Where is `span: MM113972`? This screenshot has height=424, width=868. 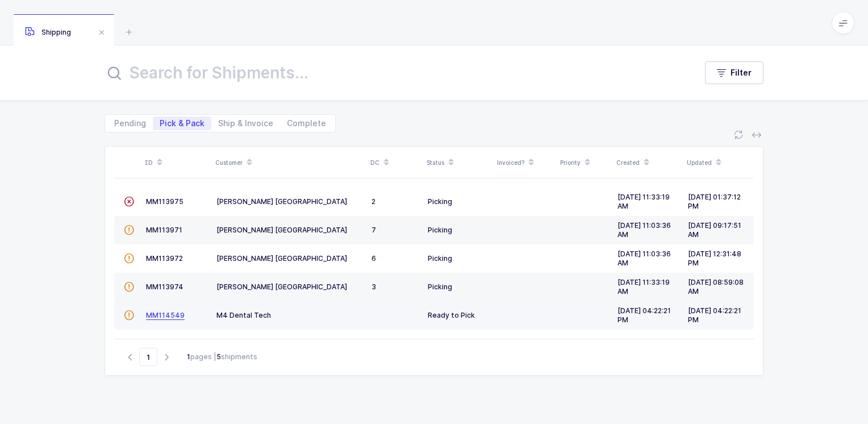 span: MM113972 is located at coordinates (164, 258).